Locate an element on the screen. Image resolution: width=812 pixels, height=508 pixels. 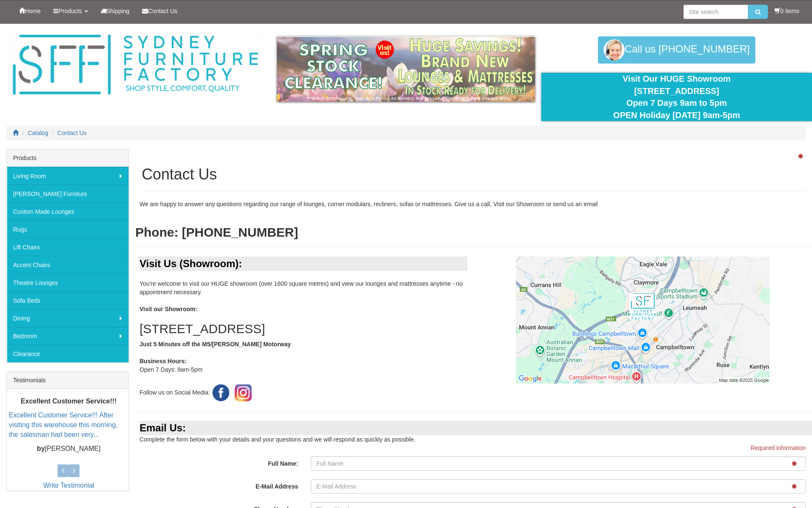
li: 0 items is located at coordinates (787, 11).